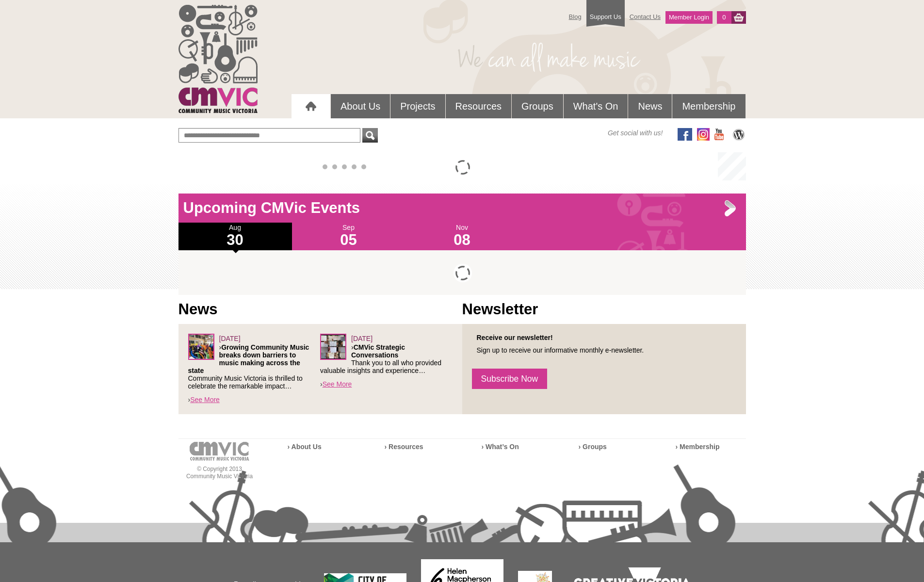 This screenshot has height=582, width=924. I want to click on h1: 08, so click(462, 240).